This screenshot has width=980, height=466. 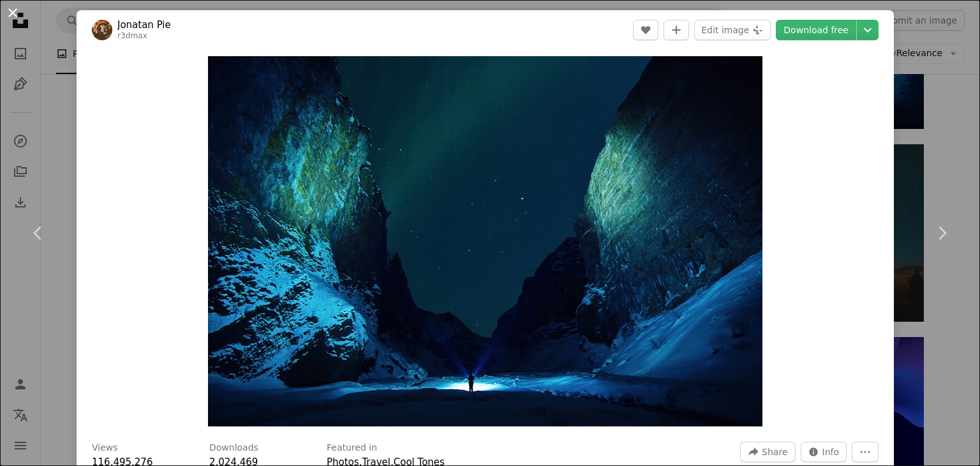 I want to click on span: Share, so click(x=774, y=452).